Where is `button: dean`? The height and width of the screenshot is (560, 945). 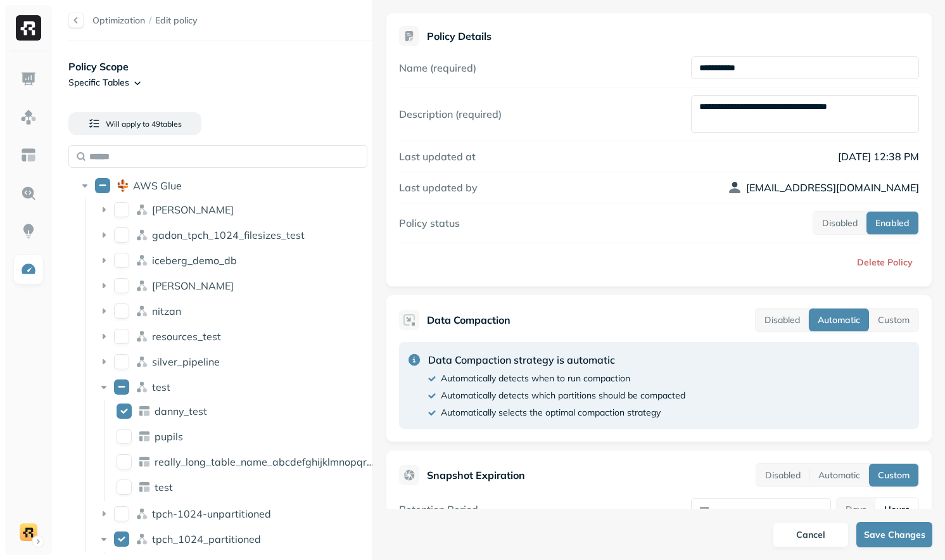 button: dean is located at coordinates (122, 210).